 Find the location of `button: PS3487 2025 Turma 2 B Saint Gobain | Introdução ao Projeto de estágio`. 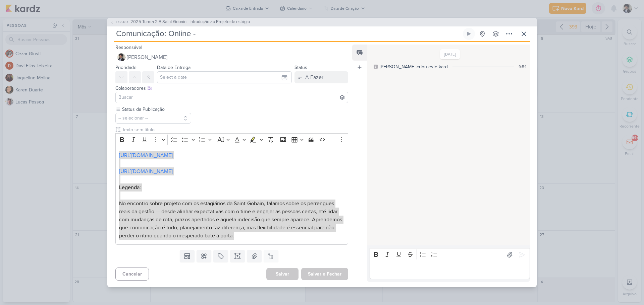

button: PS3487 2025 Turma 2 B Saint Gobain | Introdução ao Projeto de estágio is located at coordinates (180, 22).